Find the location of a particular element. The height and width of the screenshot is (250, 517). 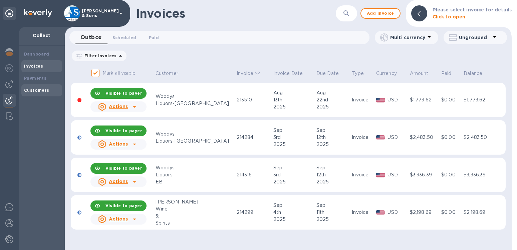

b: Please select invoice for details is located at coordinates (472, 10).